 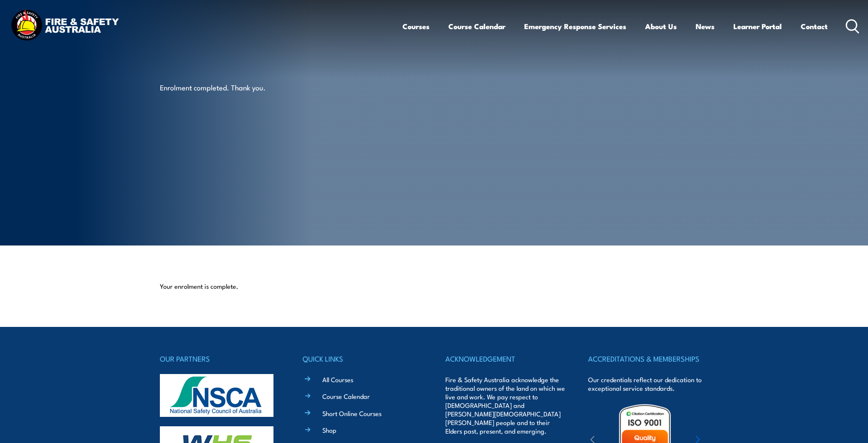 I want to click on h4: ACKNOWLEDGEMENT, so click(x=506, y=359).